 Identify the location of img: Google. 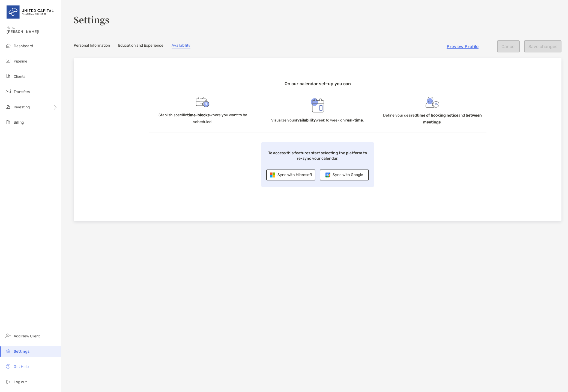
(328, 175).